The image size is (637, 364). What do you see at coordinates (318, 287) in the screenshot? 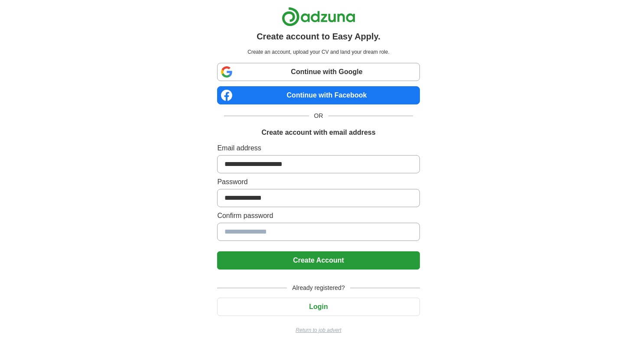
I see `span: Already registered?` at bounding box center [318, 287].